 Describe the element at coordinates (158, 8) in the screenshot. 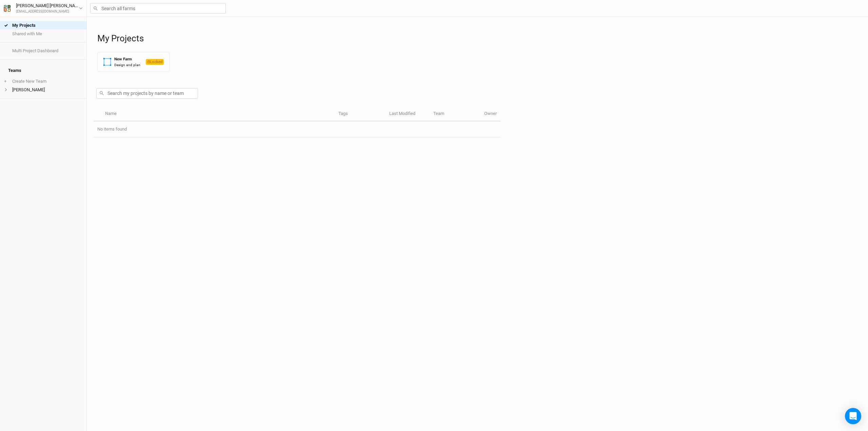

I see `input: Search all farms` at that location.